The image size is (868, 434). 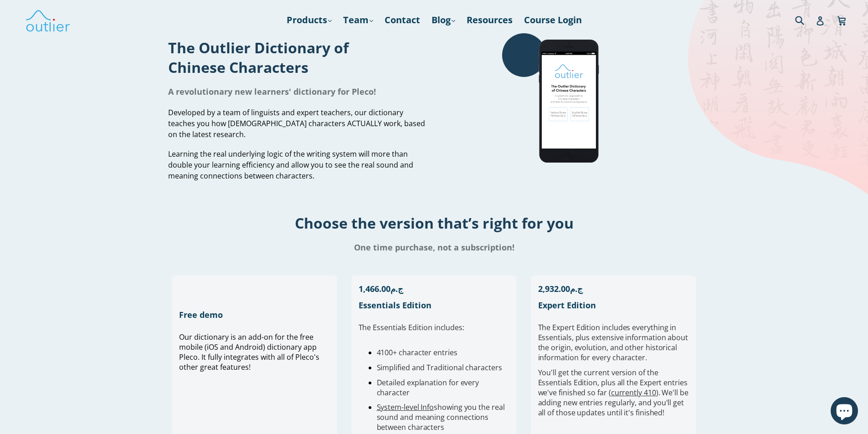 What do you see at coordinates (290, 165) in the screenshot?
I see `span: Learning the real underlying logic of the writing system will more than double your learning effi...` at bounding box center [290, 165].